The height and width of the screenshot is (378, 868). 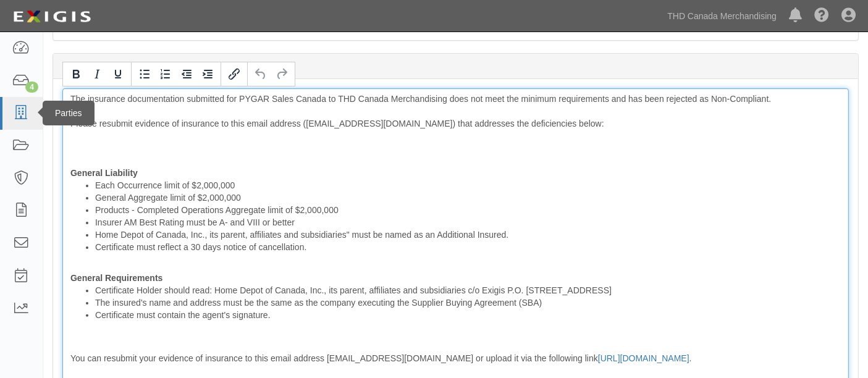 What do you see at coordinates (31, 87) in the screenshot?
I see `div: 4` at bounding box center [31, 87].